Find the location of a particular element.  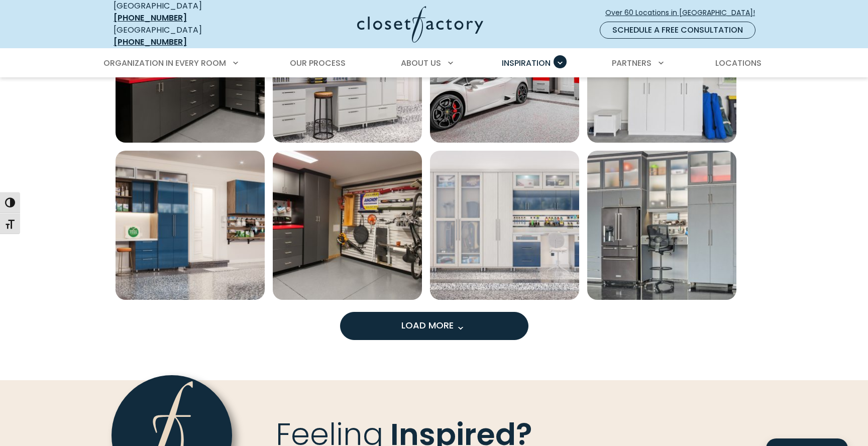

span: Locations is located at coordinates (738, 63).